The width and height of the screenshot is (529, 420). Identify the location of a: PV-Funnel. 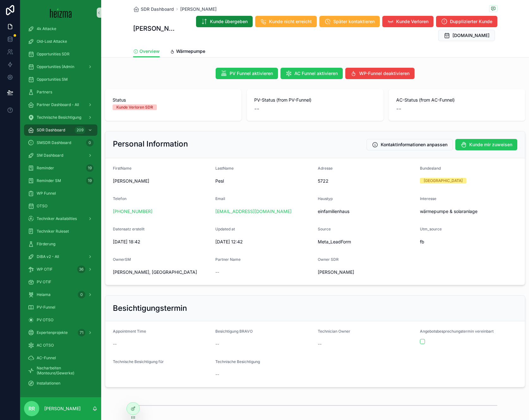
(61, 307).